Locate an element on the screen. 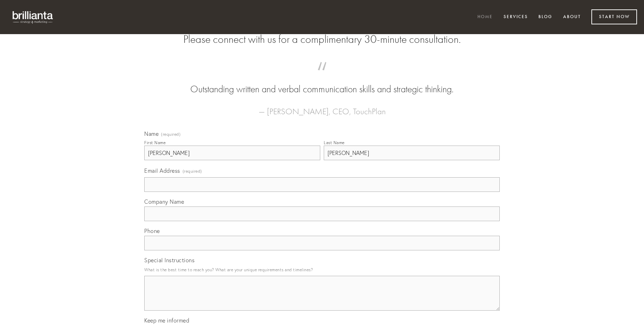  a: Blog is located at coordinates (546, 17).